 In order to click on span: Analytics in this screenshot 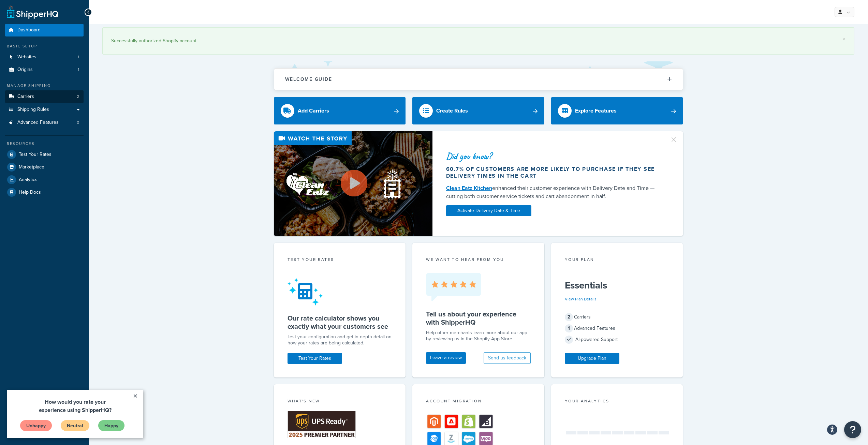, I will do `click(28, 180)`.